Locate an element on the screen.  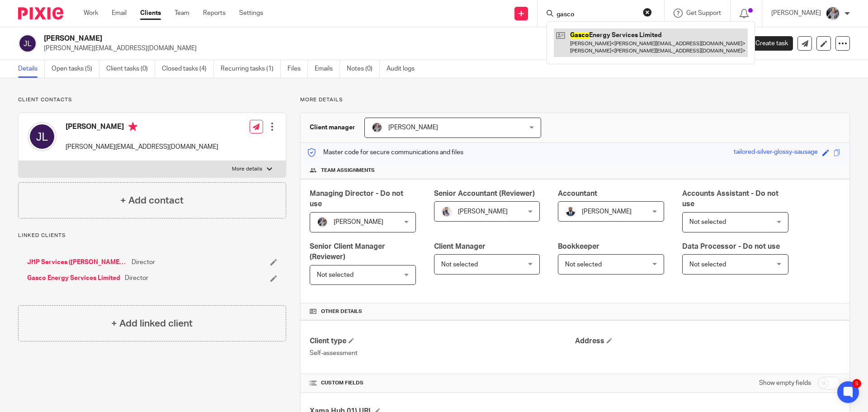
span: Senior Accountant (Reviewer) is located at coordinates (484, 194).